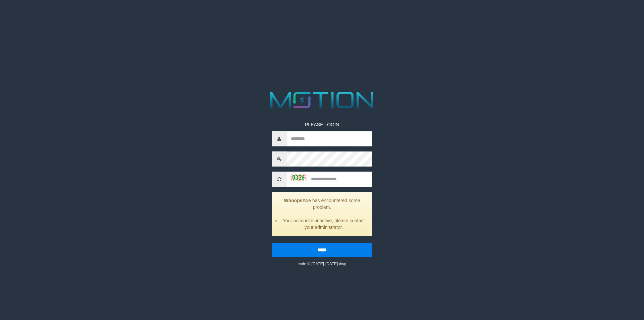 Image resolution: width=644 pixels, height=320 pixels. Describe the element at coordinates (324, 224) in the screenshot. I see `li: Your account is inactive, please contact your administrator.` at that location.